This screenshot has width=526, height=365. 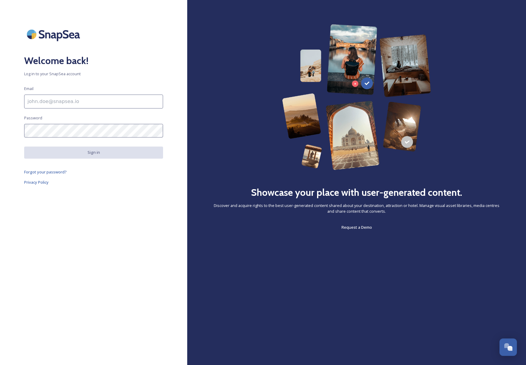 What do you see at coordinates (94, 74) in the screenshot?
I see `span: Log in to your SnapSea account` at bounding box center [94, 74].